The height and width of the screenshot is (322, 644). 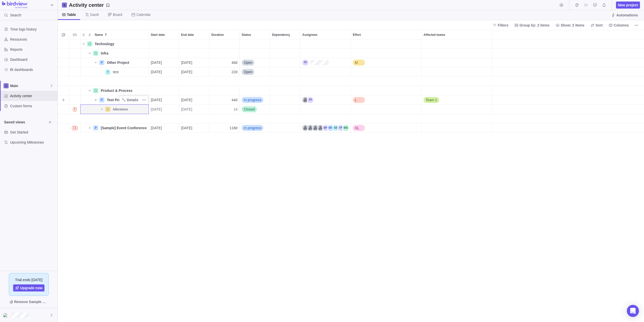 I want to click on span: Open, so click(x=248, y=72).